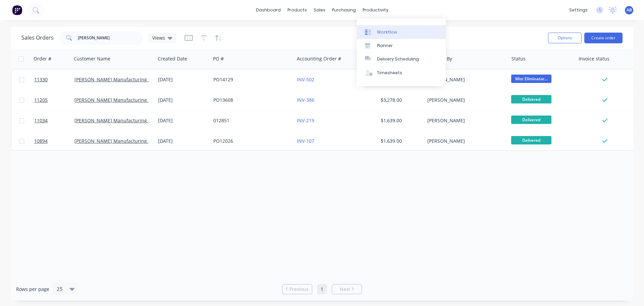 The height and width of the screenshot is (306, 644). I want to click on div: PO #, so click(219, 59).